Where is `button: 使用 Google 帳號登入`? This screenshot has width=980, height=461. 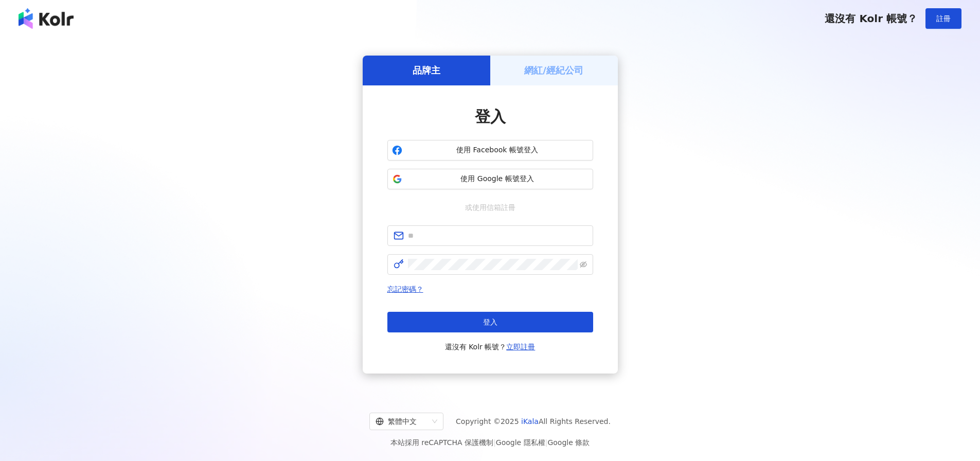 button: 使用 Google 帳號登入 is located at coordinates (491, 179).